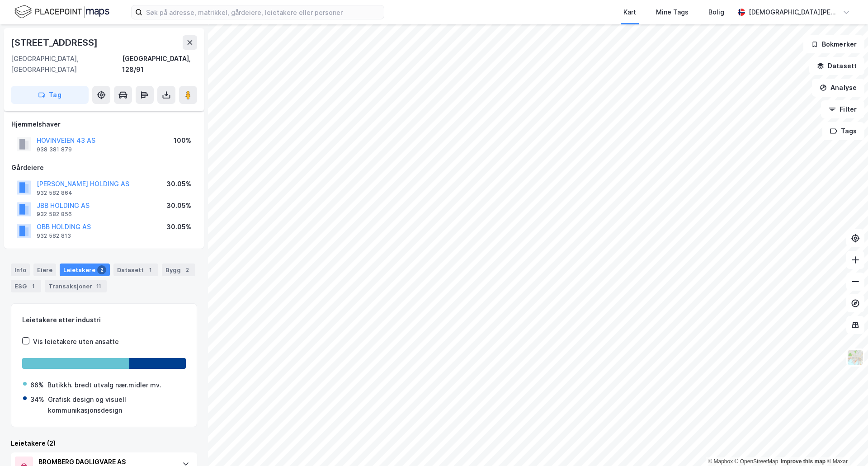 The width and height of the screenshot is (868, 466). Describe the element at coordinates (843, 109) in the screenshot. I see `button: Filter` at that location.